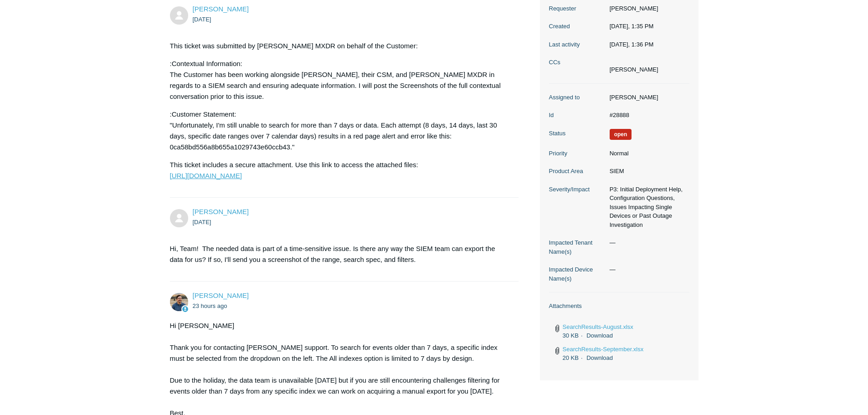 Image resolution: width=868 pixels, height=415 pixels. What do you see at coordinates (577, 274) in the screenshot?
I see `dt: Impacted Device Name(s)` at bounding box center [577, 274].